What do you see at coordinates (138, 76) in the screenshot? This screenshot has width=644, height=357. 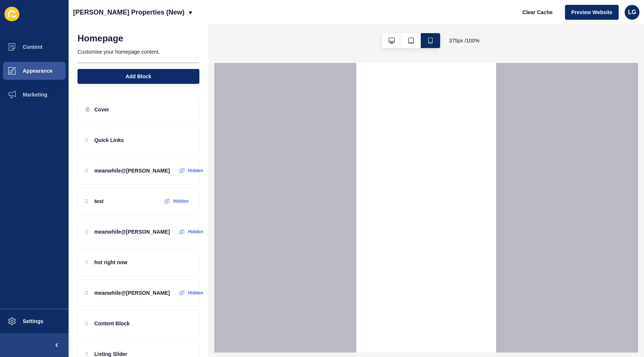 I see `span: Add Block` at bounding box center [138, 76].